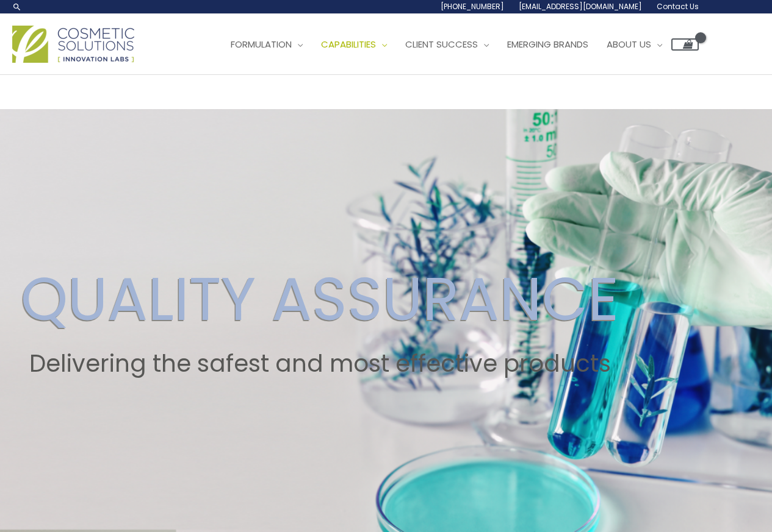  I want to click on span: About Us, so click(628, 44).